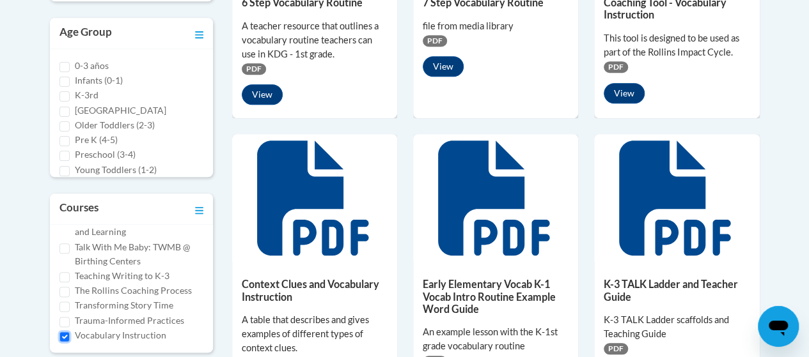 Image resolution: width=809 pixels, height=357 pixels. Describe the element at coordinates (315, 334) in the screenshot. I see `div: A table that describes and gives examples of different types of context clues.` at that location.